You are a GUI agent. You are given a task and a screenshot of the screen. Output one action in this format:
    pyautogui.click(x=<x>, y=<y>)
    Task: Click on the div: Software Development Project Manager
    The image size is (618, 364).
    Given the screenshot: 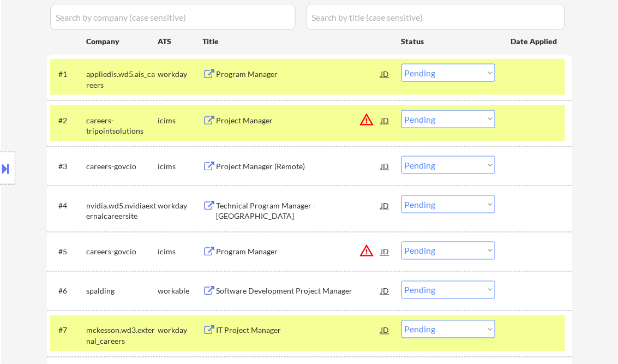 What is the action you would take?
    pyautogui.click(x=299, y=291)
    